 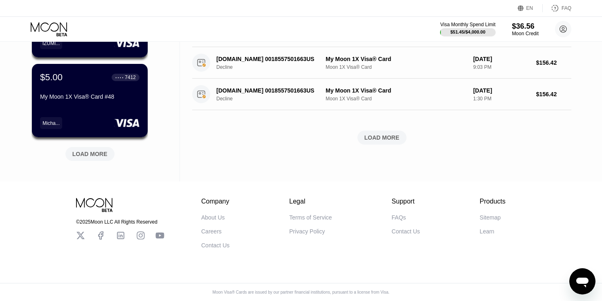 I want to click on div: IZUMI..., so click(x=51, y=43).